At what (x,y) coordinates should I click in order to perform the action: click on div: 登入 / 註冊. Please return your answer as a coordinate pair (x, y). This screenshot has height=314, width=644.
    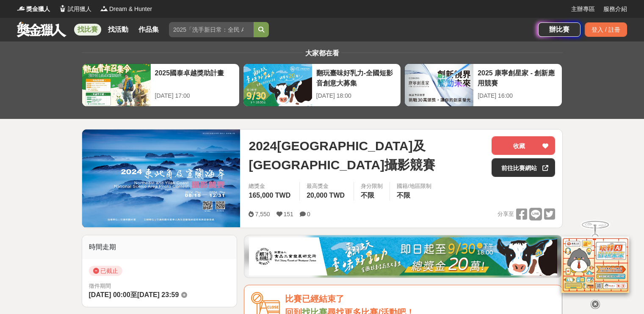
    Looking at the image, I should click on (606, 30).